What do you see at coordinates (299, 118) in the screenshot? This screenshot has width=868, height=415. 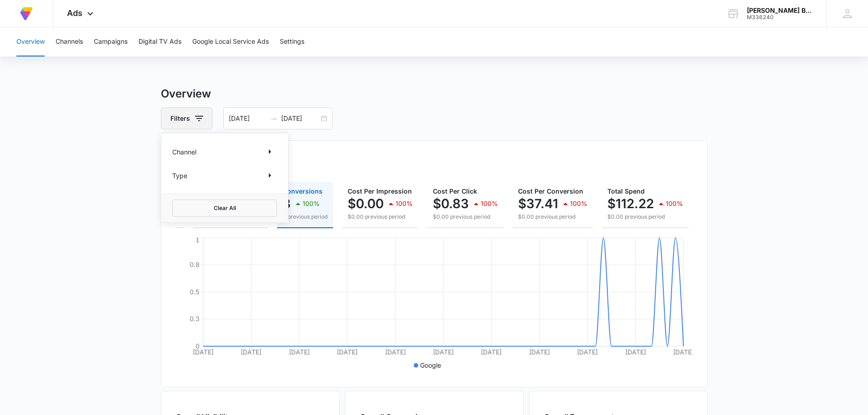 I see `input: End date` at bounding box center [299, 118].